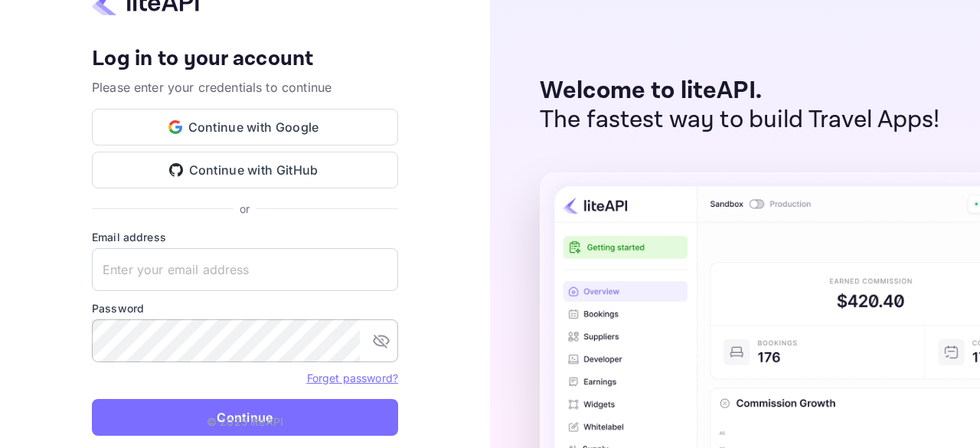 The height and width of the screenshot is (448, 980). What do you see at coordinates (245, 170) in the screenshot?
I see `button: Continue with GitHub` at bounding box center [245, 170].